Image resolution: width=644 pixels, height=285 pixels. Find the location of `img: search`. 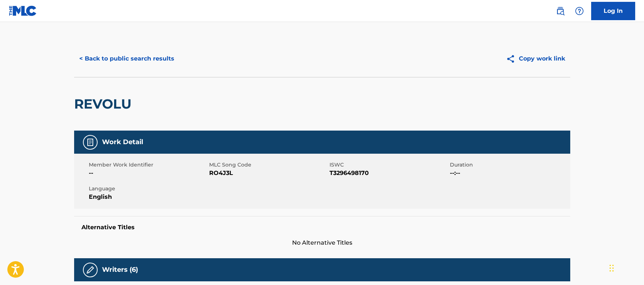

img: search is located at coordinates (560, 11).